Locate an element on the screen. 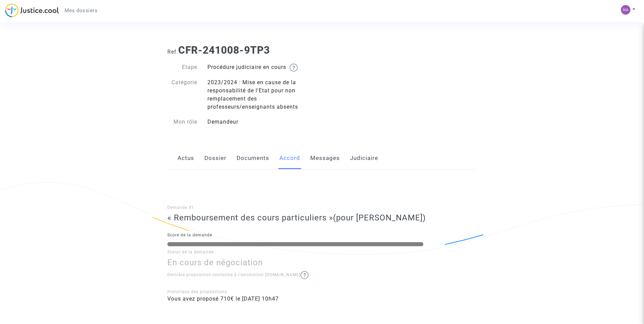 The width and height of the screenshot is (644, 324). img: 6321b852e9258d67572b1749f56934e1 is located at coordinates (626, 10).